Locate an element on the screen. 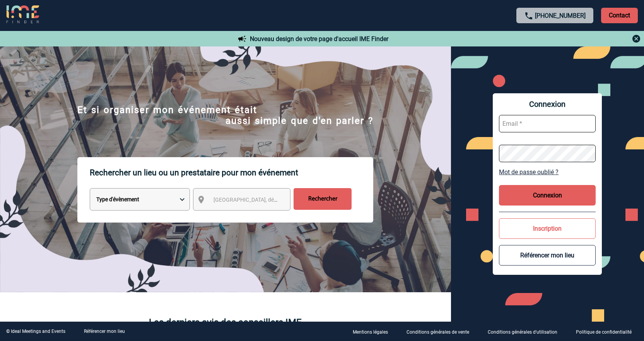  p: Contact is located at coordinates (620, 15).